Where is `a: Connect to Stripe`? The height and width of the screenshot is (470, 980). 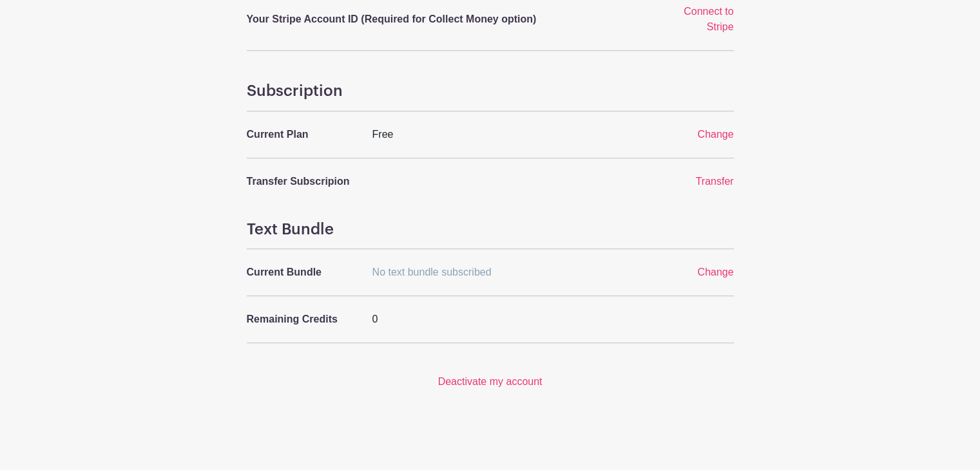
a: Connect to Stripe is located at coordinates (708, 19).